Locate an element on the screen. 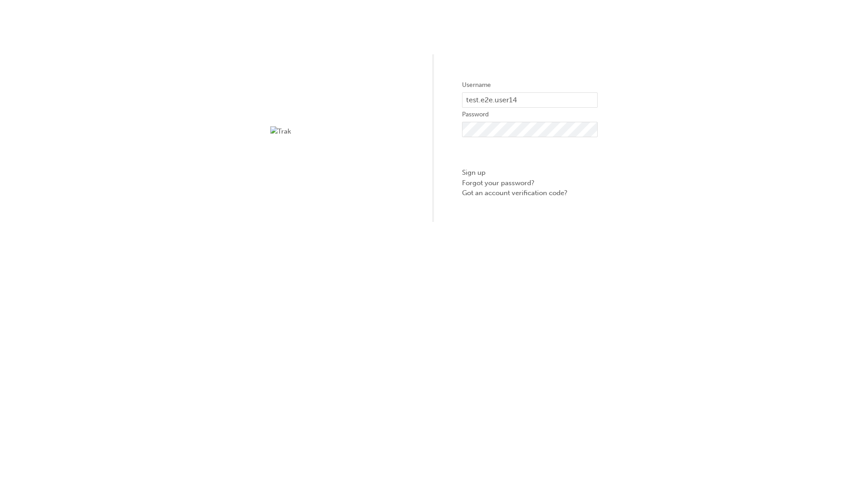 The height and width of the screenshot is (489, 868). input: Username is located at coordinates (530, 100).